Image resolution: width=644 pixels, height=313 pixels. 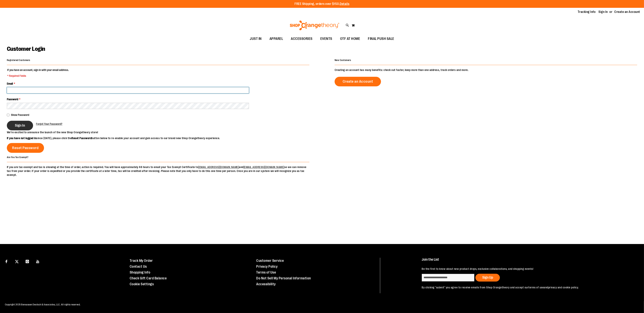 I want to click on button: Sign Up, so click(x=488, y=278).